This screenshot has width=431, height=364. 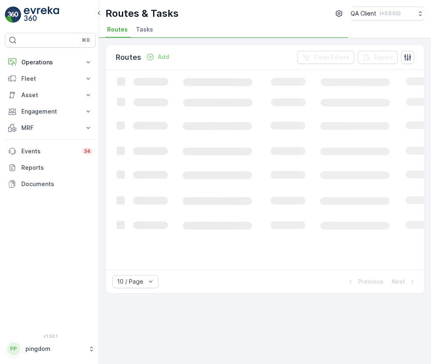 What do you see at coordinates (50, 336) in the screenshot?
I see `span: v 1.50.1` at bounding box center [50, 336].